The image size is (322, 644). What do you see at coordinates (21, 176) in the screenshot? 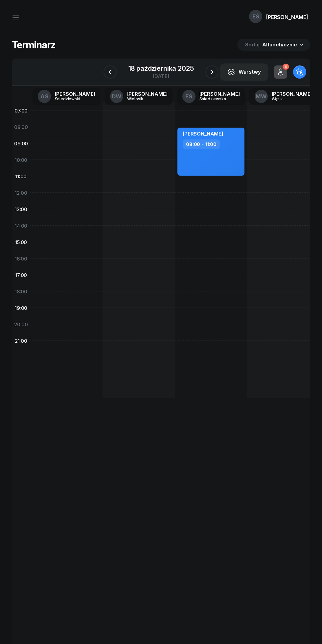
I see `div: 11:00` at bounding box center [21, 176].